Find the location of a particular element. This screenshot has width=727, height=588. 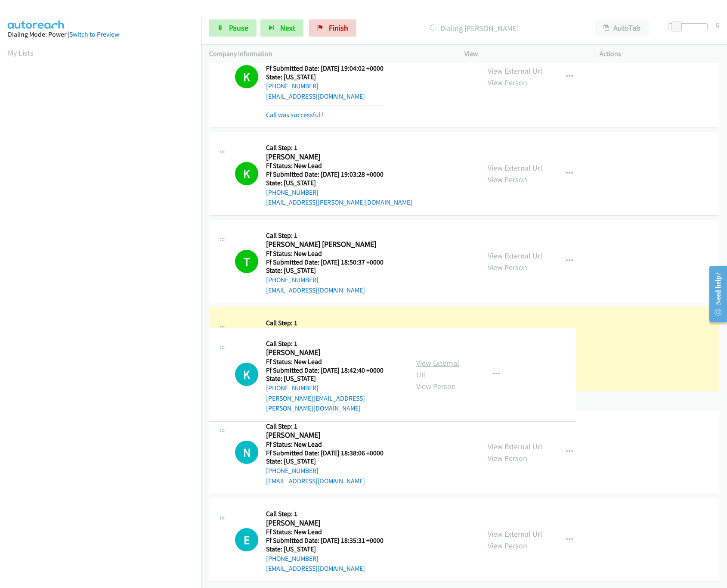

a: Switch to Preview is located at coordinates (94, 34).